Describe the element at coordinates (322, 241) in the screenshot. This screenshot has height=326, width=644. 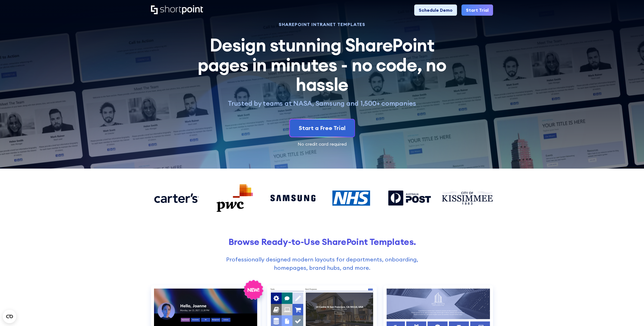
I see `h2: Browse Ready-to-Use SharePoint Templates.` at that location.